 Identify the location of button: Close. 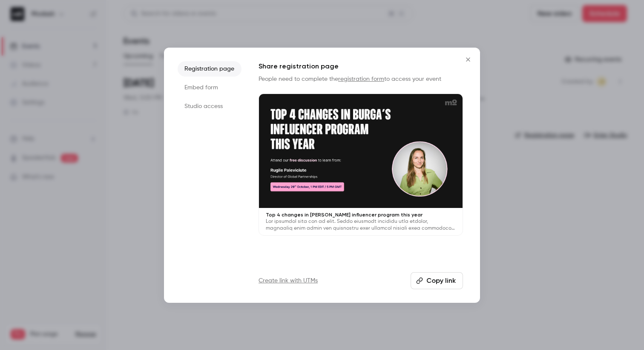
(468, 59).